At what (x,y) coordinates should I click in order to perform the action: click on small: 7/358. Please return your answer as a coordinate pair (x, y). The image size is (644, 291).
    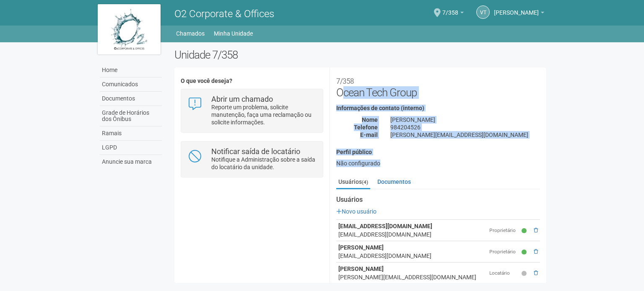
    Looking at the image, I should click on (345, 81).